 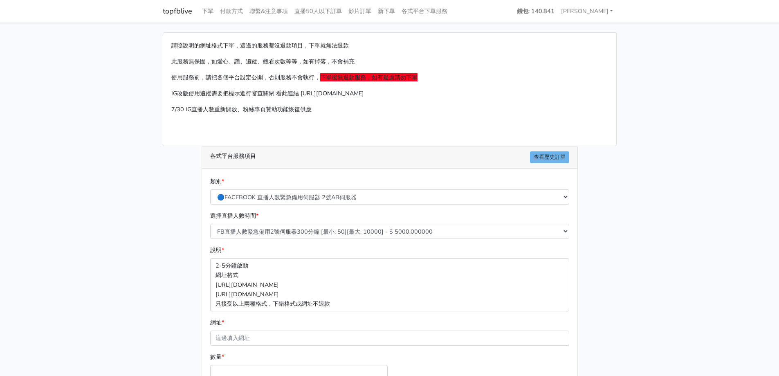 What do you see at coordinates (390, 45) in the screenshot?
I see `p: 請照說明的網址格式下單，這邊的服務都沒退款項目，下單就無法退款` at bounding box center [390, 45].